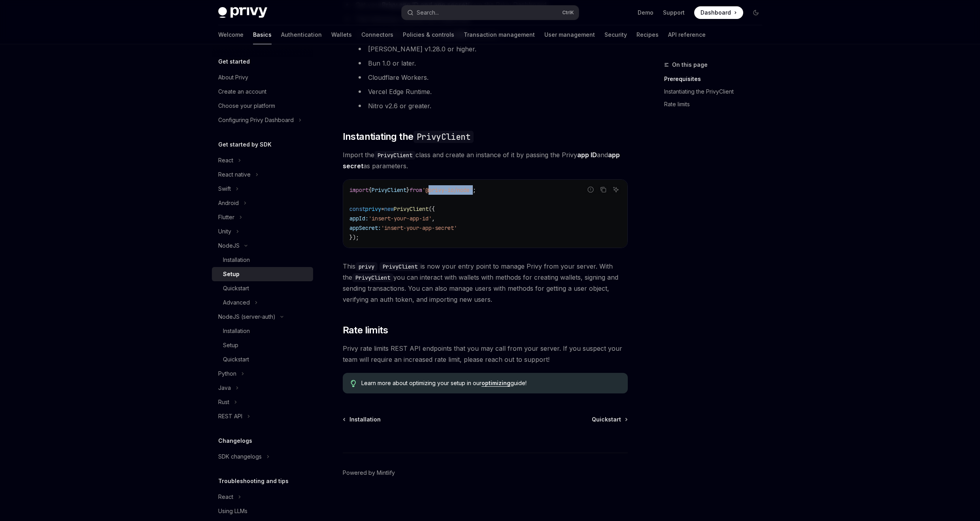 This screenshot has height=521, width=980. What do you see at coordinates (342, 35) in the screenshot?
I see `a: Wallets` at bounding box center [342, 35].